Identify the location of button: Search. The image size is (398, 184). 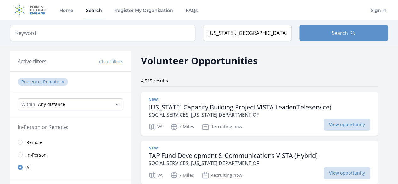
(344, 33).